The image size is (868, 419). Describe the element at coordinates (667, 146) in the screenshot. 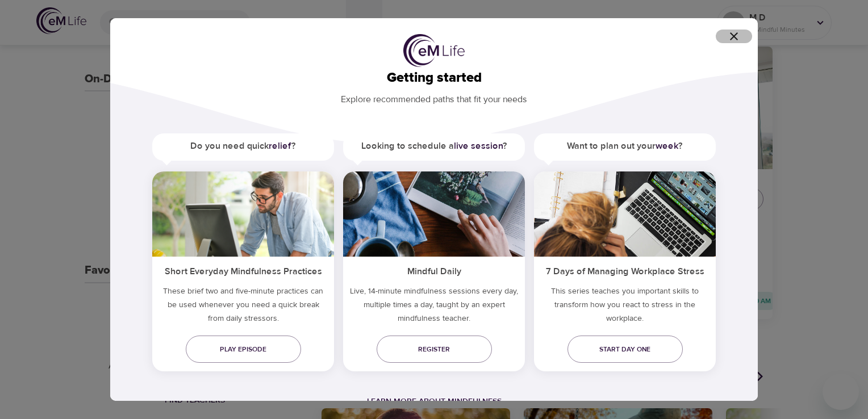

I see `a: week` at that location.